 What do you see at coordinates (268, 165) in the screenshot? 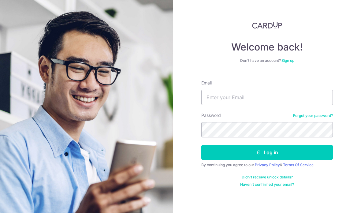
I see `a: Privacy Policy` at bounding box center [268, 165].